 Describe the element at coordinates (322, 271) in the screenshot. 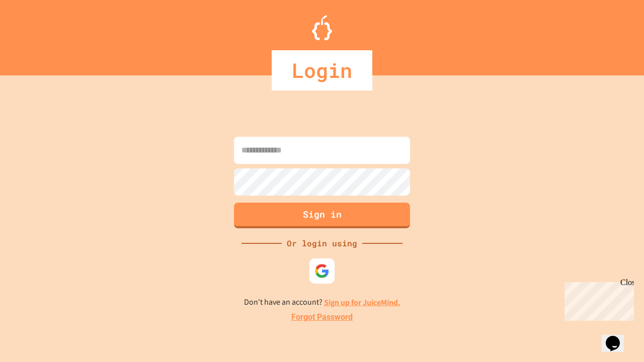

I see `img: google-icon.svg` at that location.